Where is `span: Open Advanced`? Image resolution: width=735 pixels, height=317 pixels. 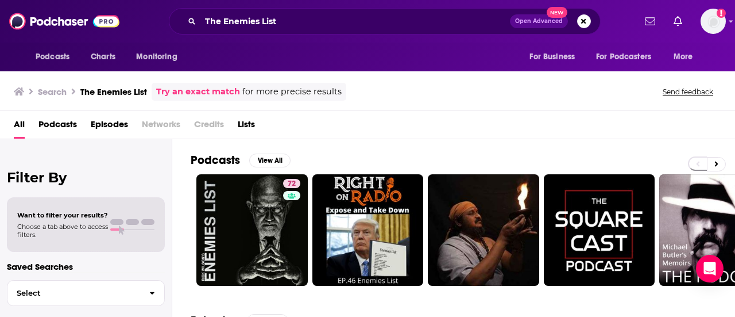
span: Open Advanced is located at coordinates (539, 21).